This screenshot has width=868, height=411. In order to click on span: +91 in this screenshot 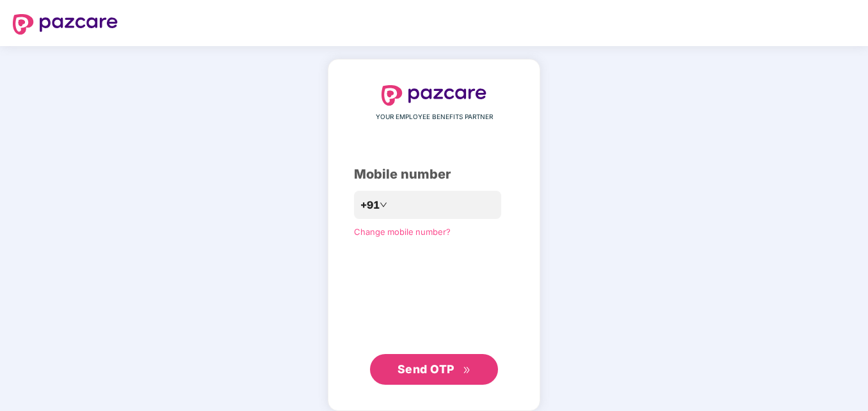, I will do `click(370, 205)`.